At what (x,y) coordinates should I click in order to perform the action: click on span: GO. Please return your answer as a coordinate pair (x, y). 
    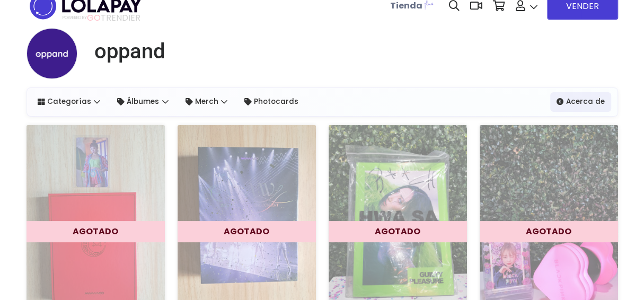
    Looking at the image, I should click on (94, 17).